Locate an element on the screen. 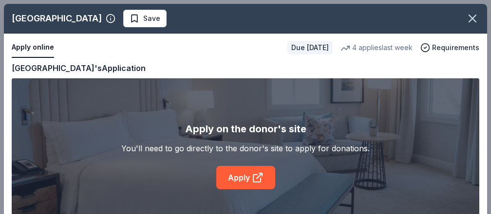  button: Save is located at coordinates (145, 19).